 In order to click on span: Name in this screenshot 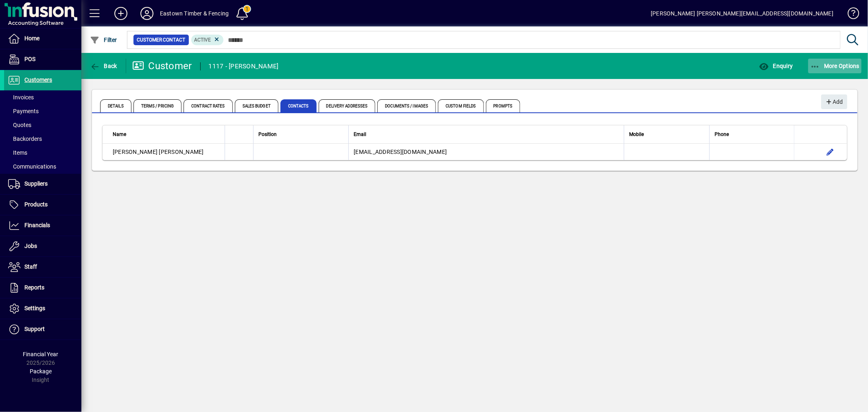, I will do `click(119, 134)`.